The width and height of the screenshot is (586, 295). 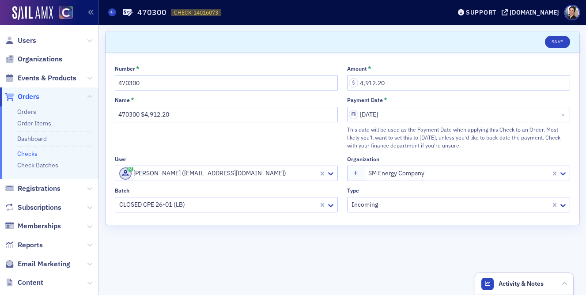 I want to click on a: Registrations, so click(x=33, y=188).